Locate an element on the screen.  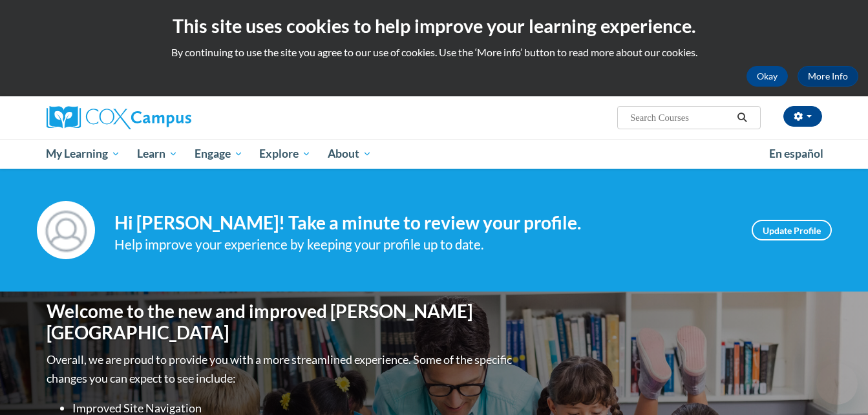
img: Profile Image is located at coordinates (66, 230).